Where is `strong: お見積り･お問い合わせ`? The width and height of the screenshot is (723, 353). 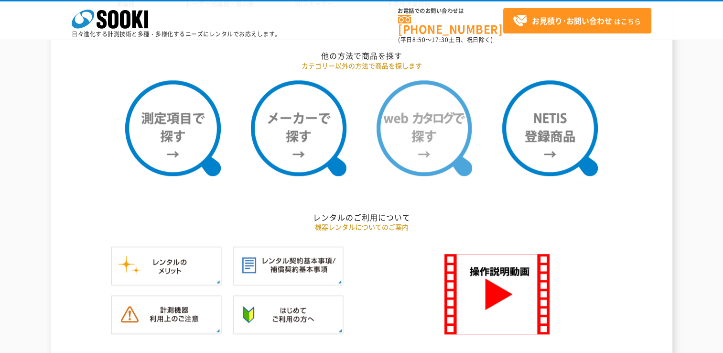
strong: お見積り･お問い合わせ is located at coordinates (572, 21).